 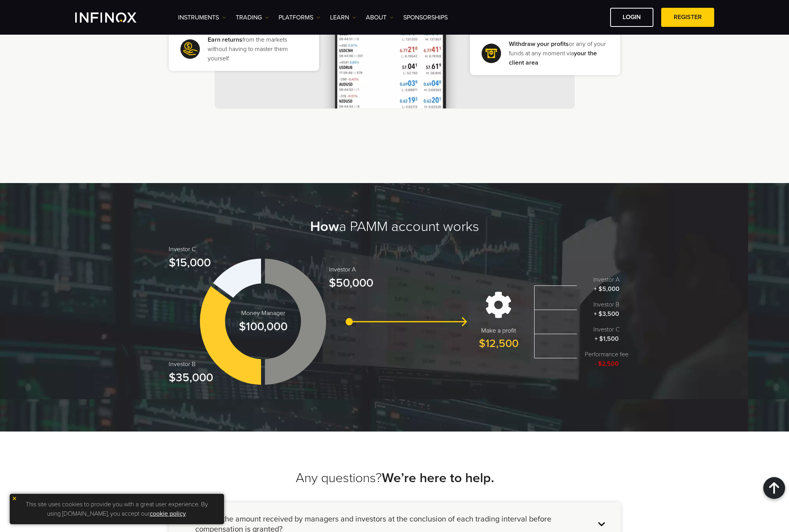 What do you see at coordinates (606, 359) in the screenshot?
I see `p: - $2,500` at bounding box center [606, 359].